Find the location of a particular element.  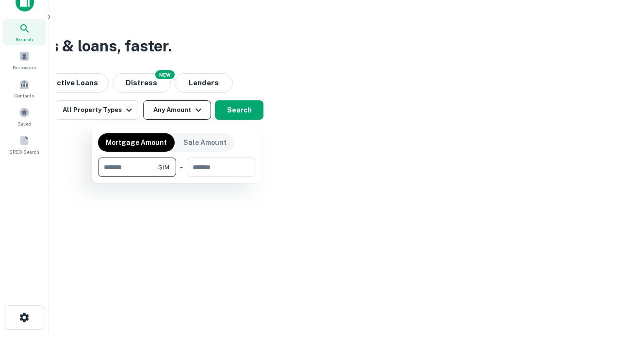

div: Chat Widget is located at coordinates (597, 295).